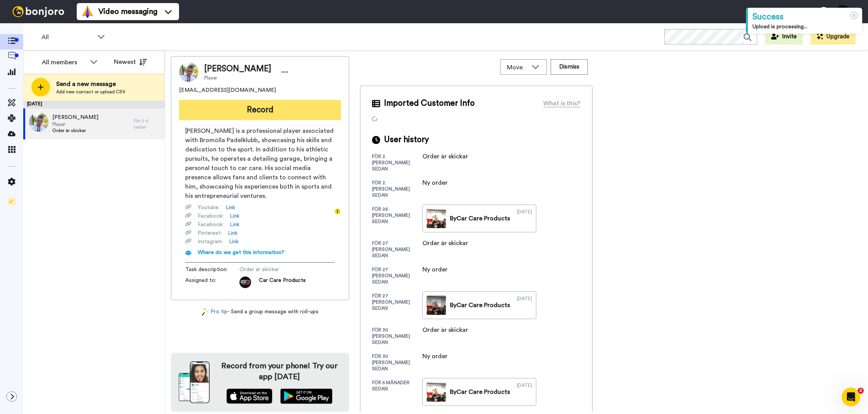  What do you see at coordinates (194, 382) in the screenshot?
I see `img: download` at bounding box center [194, 382].